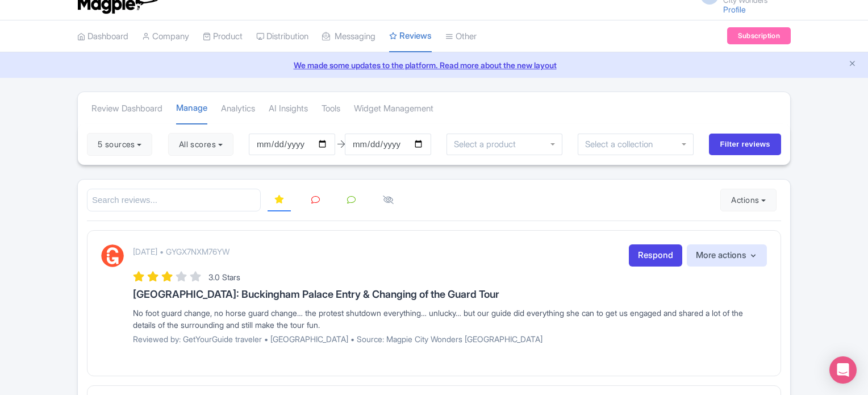  I want to click on a: Reviews, so click(410, 36).